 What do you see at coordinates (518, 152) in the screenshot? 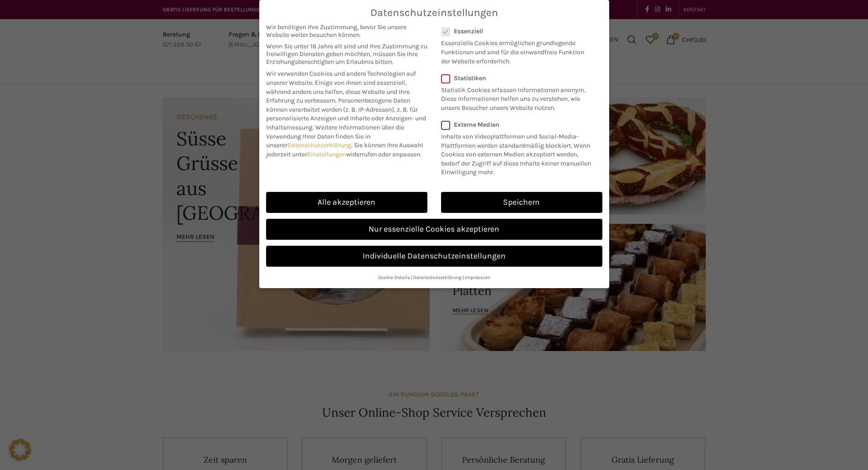
I see `p: Inhalte von Videoplattformen und Social-Media-Plattformen werden standardmäßig blockiert. Wenn Co...` at bounding box center [518, 152].